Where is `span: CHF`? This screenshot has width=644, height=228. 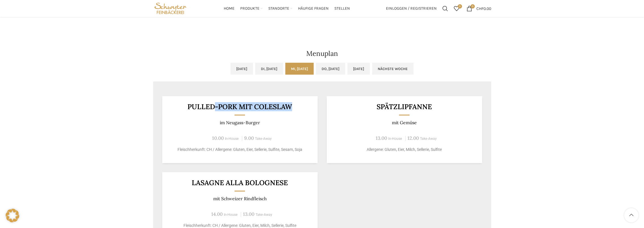
span: CHF is located at coordinates (480, 8).